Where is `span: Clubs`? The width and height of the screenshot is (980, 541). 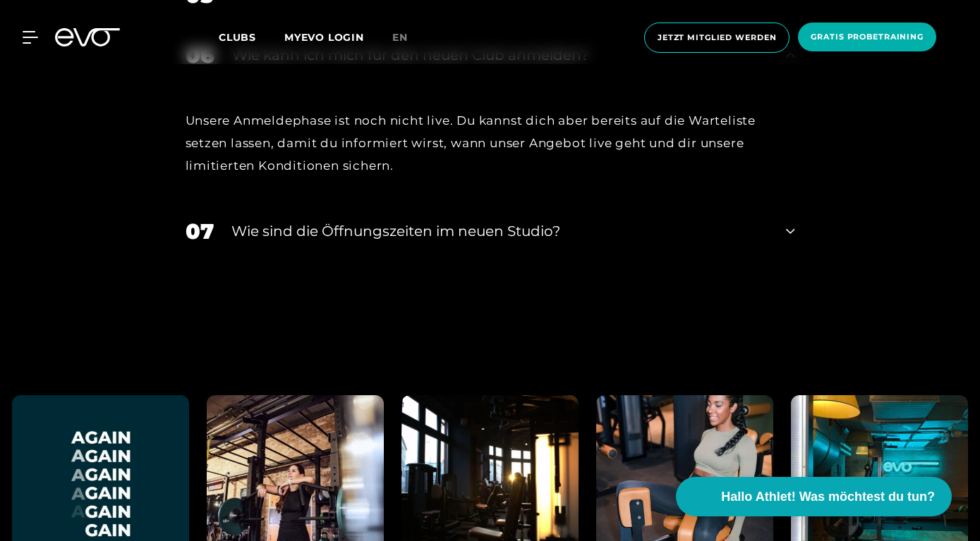 span: Clubs is located at coordinates (237, 37).